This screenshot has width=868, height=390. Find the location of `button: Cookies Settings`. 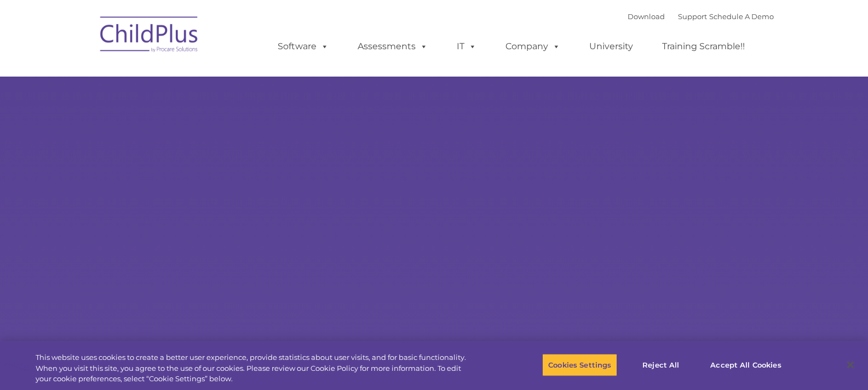

button: Cookies Settings is located at coordinates (580, 365).